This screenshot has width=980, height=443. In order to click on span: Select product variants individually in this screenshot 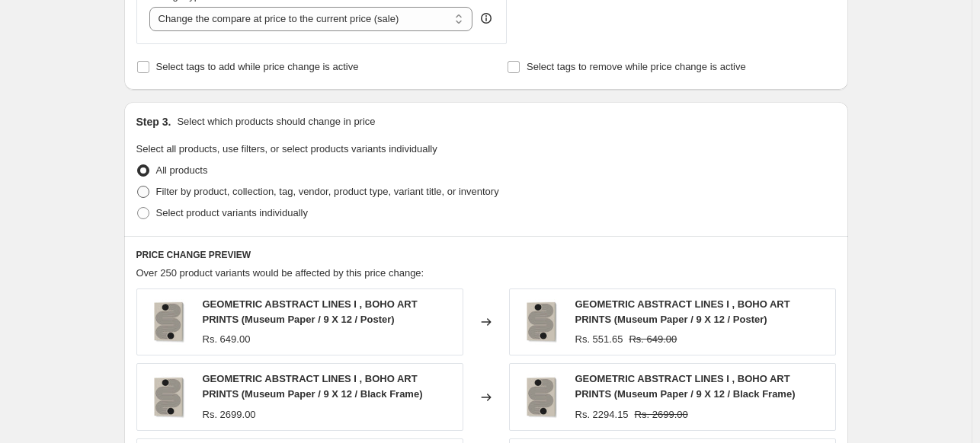, I will do `click(232, 213)`.